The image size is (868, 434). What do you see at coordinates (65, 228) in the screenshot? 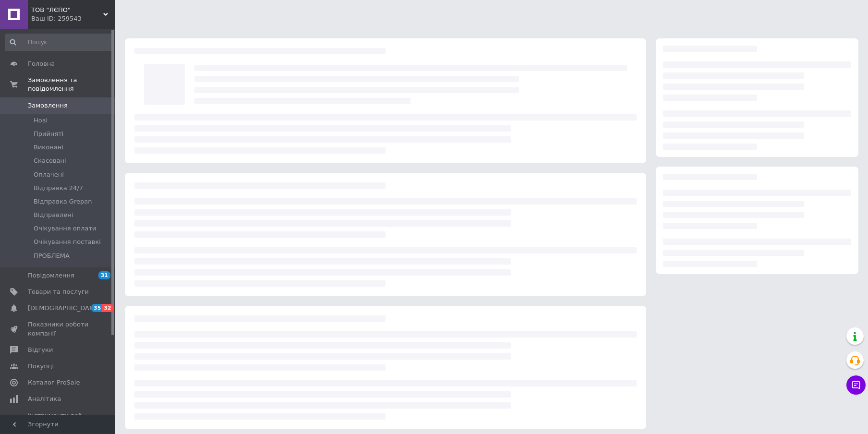
I see `span: Очікування оплати` at bounding box center [65, 228].